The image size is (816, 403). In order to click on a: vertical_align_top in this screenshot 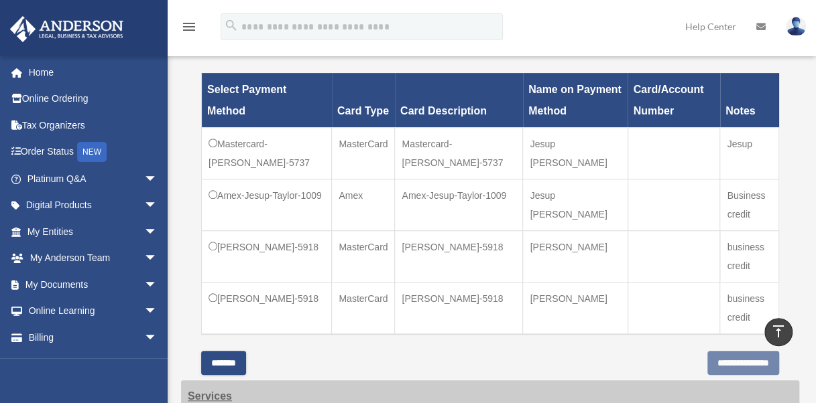, I will do `click(778, 332)`.